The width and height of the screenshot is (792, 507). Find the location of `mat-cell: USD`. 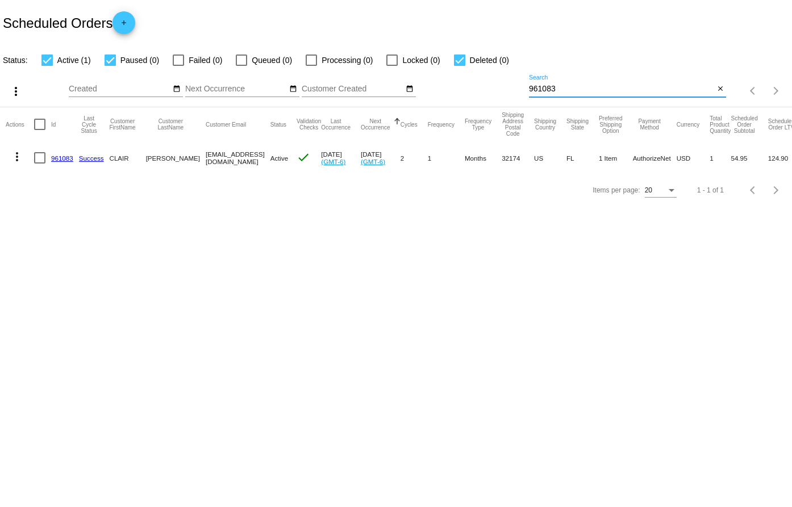

mat-cell: USD is located at coordinates (693, 158).